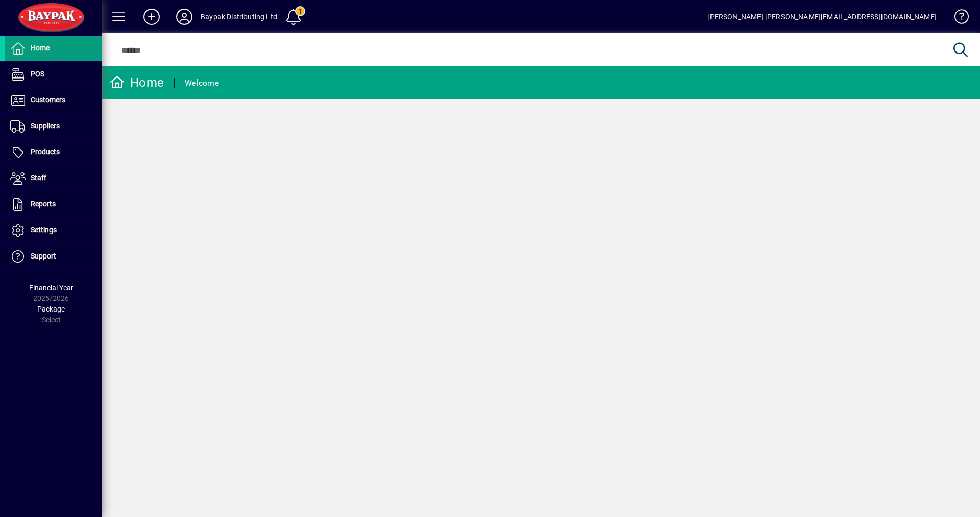  Describe the element at coordinates (45, 152) in the screenshot. I see `span: Products` at that location.